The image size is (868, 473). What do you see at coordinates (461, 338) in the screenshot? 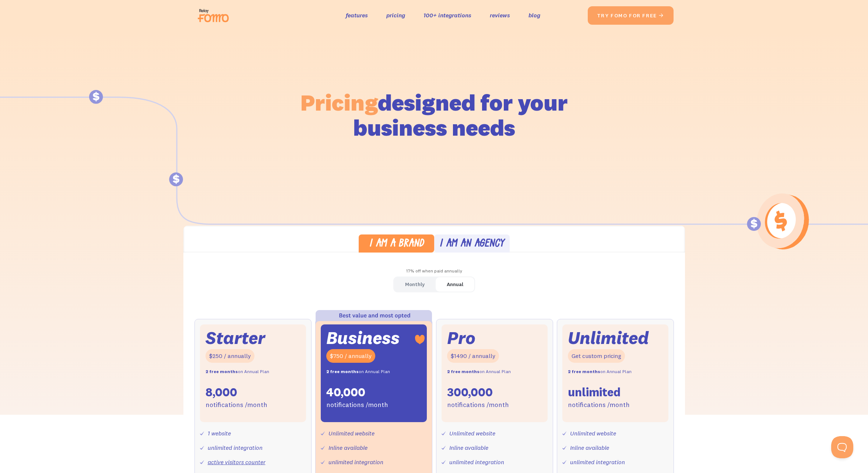
I see `div: Pro` at bounding box center [461, 338].